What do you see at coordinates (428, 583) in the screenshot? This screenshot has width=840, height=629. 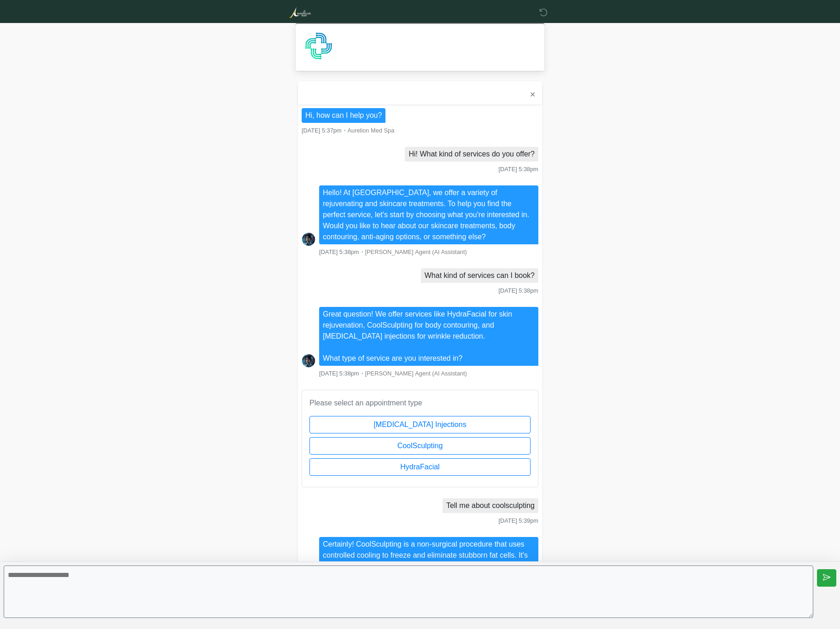 I see `li: Certainly! CoolSculpting is a non-surgical procedure that uses controlled cooling to freeze and e...` at bounding box center [428, 583].